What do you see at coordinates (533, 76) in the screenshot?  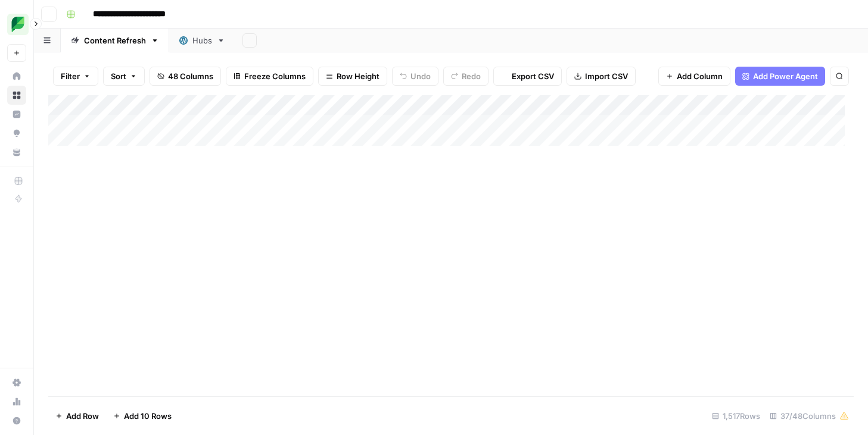 I see `span: Export CSV` at bounding box center [533, 76].